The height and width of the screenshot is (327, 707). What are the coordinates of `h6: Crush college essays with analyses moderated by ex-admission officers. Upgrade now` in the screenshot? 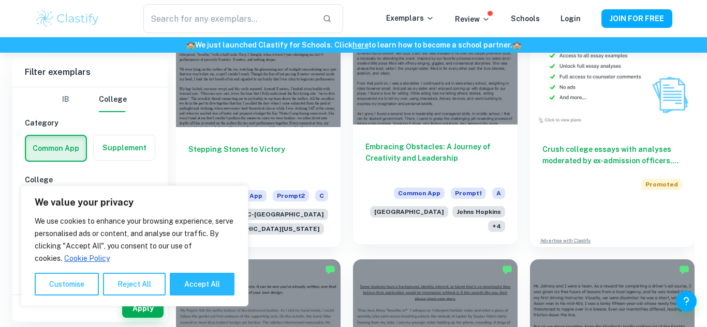 It's located at (612, 155).